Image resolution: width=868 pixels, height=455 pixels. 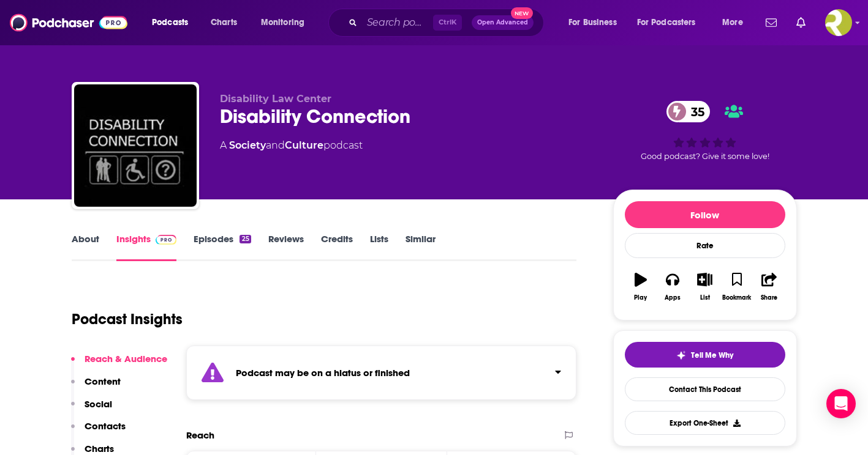 I want to click on div: Search podcasts, credits, & more..., so click(x=447, y=22).